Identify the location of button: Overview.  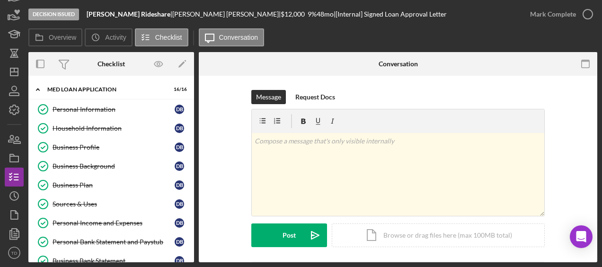
(55, 37).